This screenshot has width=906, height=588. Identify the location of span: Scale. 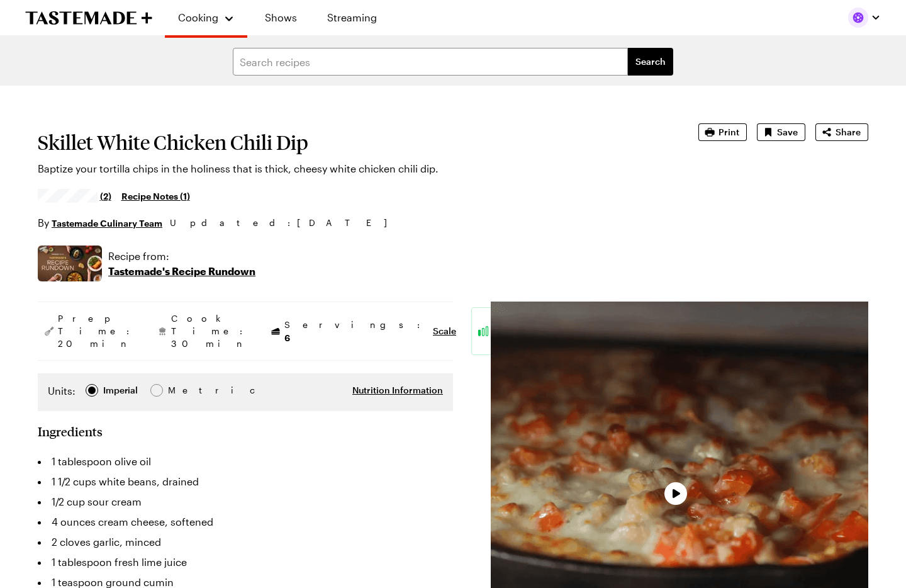
(444, 331).